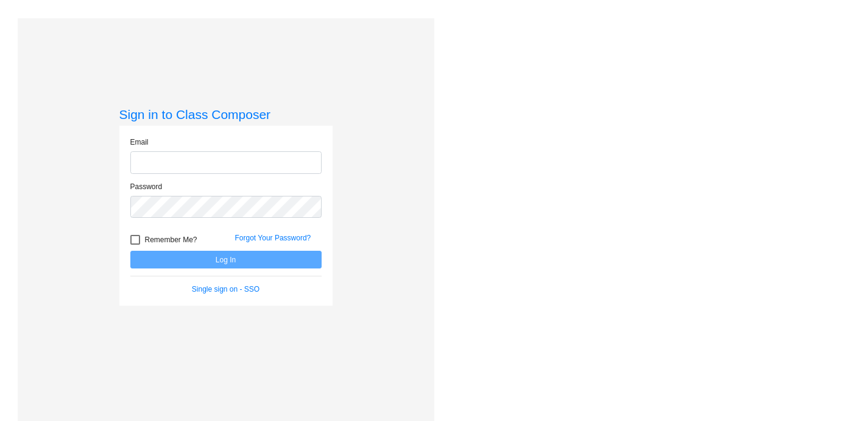 Image resolution: width=868 pixels, height=421 pixels. I want to click on a: Forgot Your Password?, so click(273, 238).